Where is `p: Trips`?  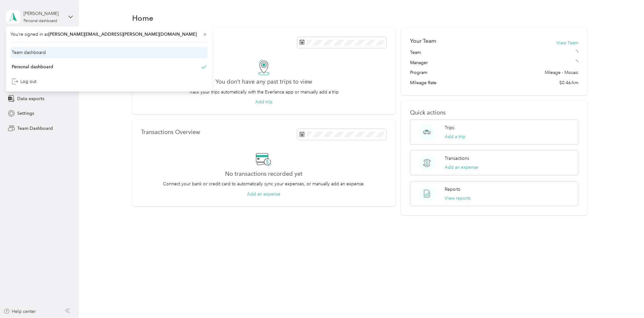
p: Trips is located at coordinates (449, 128).